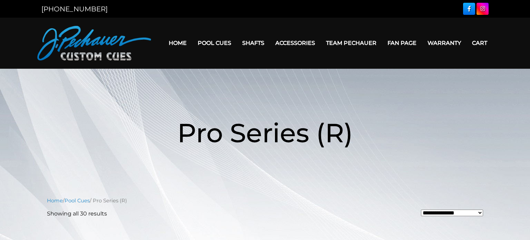  Describe the element at coordinates (265, 132) in the screenshot. I see `span: Pro Series (R)` at that location.